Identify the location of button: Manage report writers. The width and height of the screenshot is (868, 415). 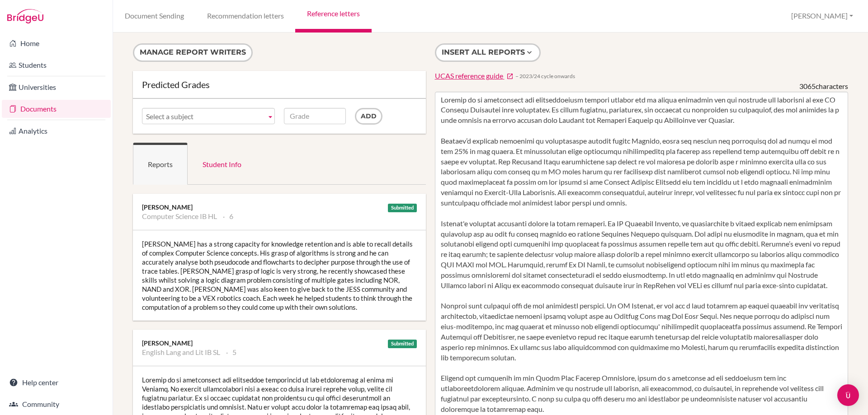
(192, 53).